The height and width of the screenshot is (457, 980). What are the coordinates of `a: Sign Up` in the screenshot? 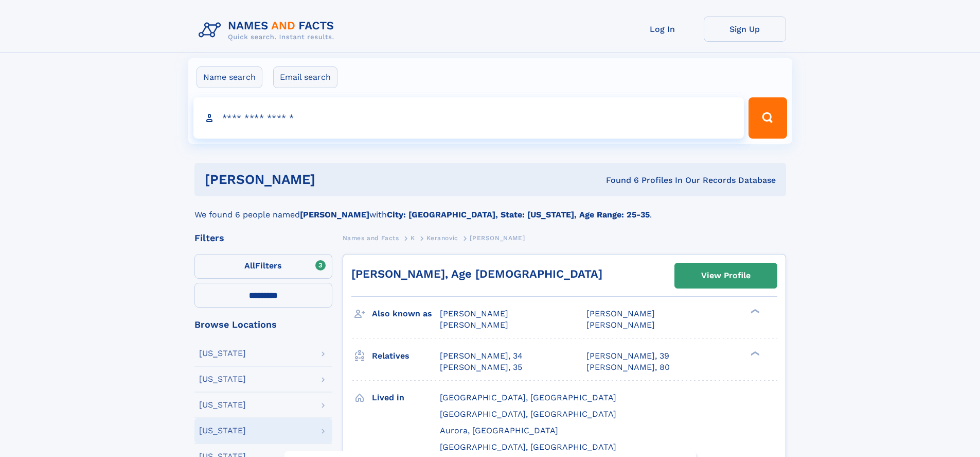 It's located at (745, 29).